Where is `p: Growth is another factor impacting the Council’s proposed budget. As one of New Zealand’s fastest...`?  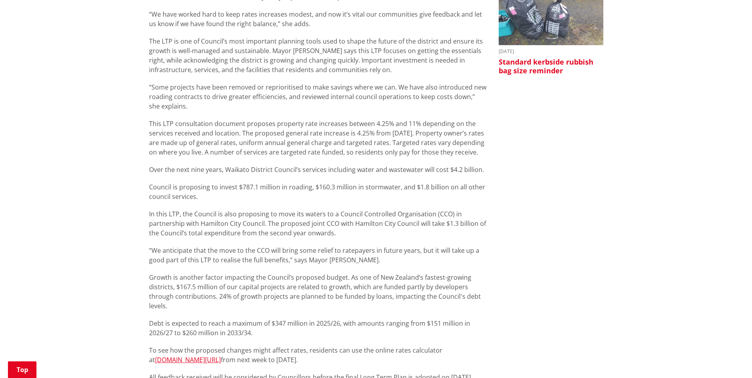 p: Growth is another factor impacting the Council’s proposed budget. As one of New Zealand’s fastest... is located at coordinates (318, 292).